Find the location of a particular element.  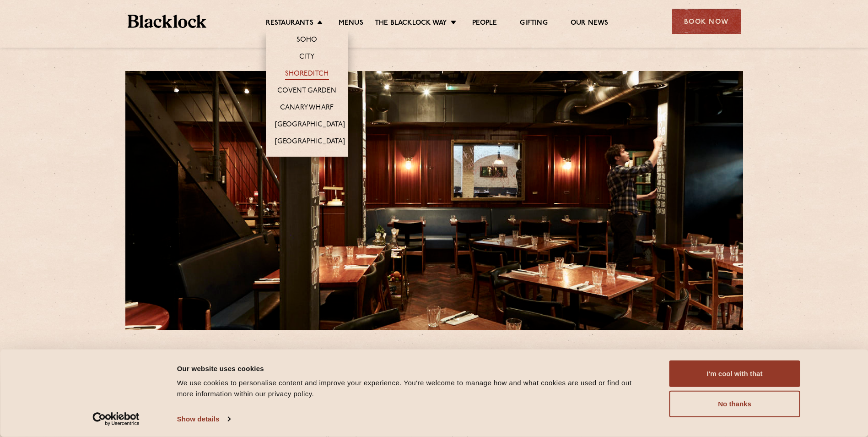

a: People is located at coordinates (485, 24).